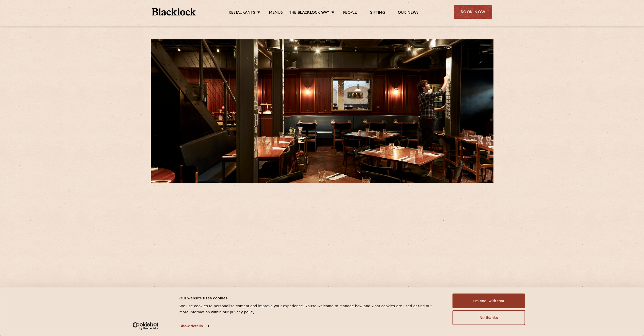  Describe the element at coordinates (310, 309) in the screenshot. I see `div: We use cookies to personalise content and improve your experience. You're welcome to manage how a...` at that location.